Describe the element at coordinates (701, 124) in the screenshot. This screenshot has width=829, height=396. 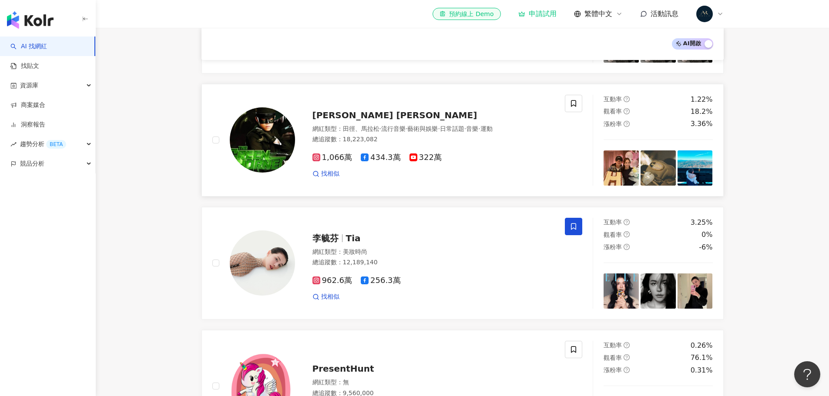
I see `div: 3.36%` at that location.